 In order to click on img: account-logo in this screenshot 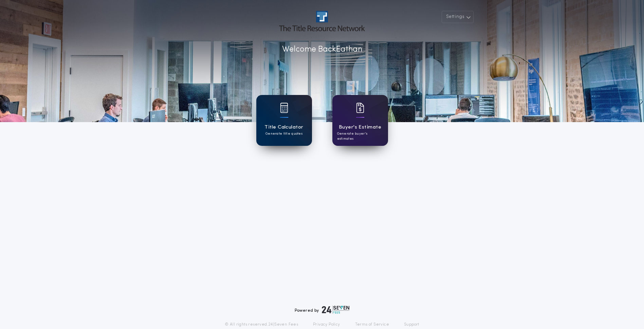, I will do `click(322, 21)`.